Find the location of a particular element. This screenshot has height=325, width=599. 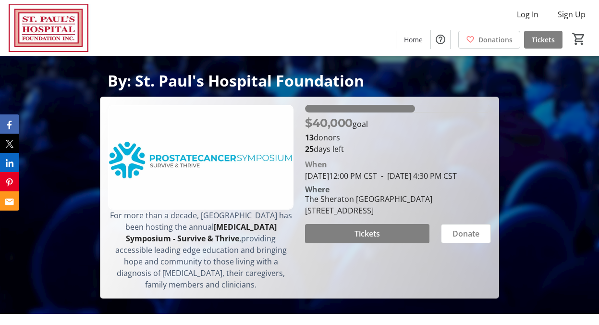

img: St. Paul's Hospital Foundation's Logo is located at coordinates (48, 28).